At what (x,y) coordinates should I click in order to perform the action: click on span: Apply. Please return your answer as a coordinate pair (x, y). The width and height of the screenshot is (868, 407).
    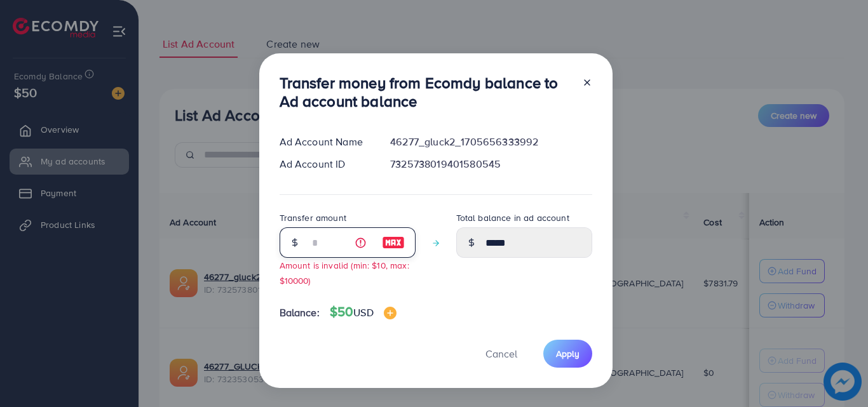
    Looking at the image, I should click on (567, 354).